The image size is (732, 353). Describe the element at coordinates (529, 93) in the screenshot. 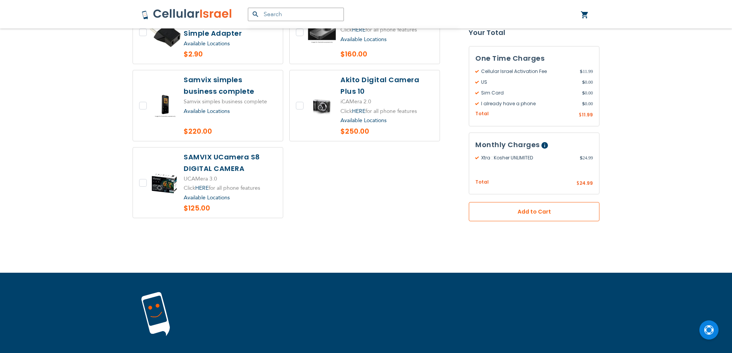

I see `span: Sim Card` at that location.